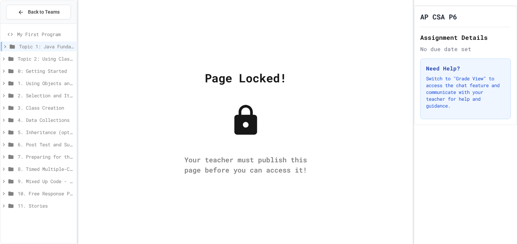 The height and width of the screenshot is (244, 517). Describe the element at coordinates (46, 181) in the screenshot. I see `span: 9. Mixed Up Code - Free Response Practice` at that location.